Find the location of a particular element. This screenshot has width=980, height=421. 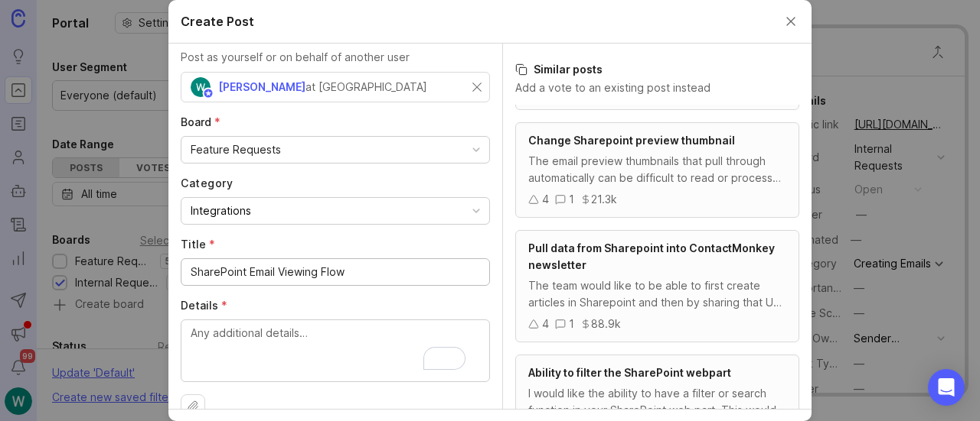

span: Change Sharepoint preview thumbnail is located at coordinates (632, 140).